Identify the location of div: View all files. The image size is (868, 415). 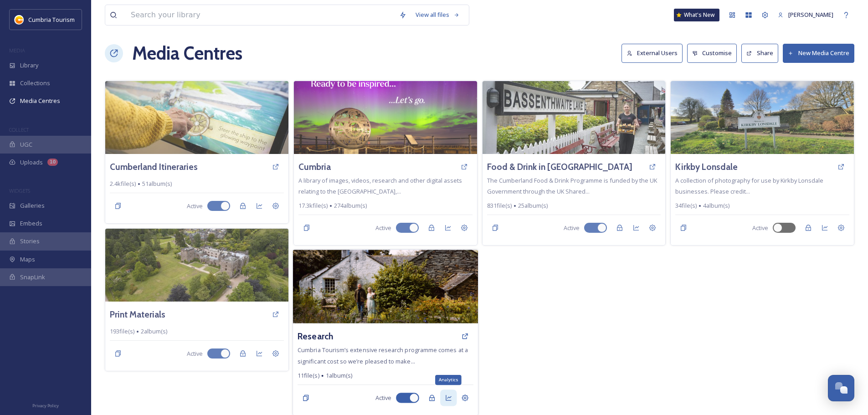
(437, 15).